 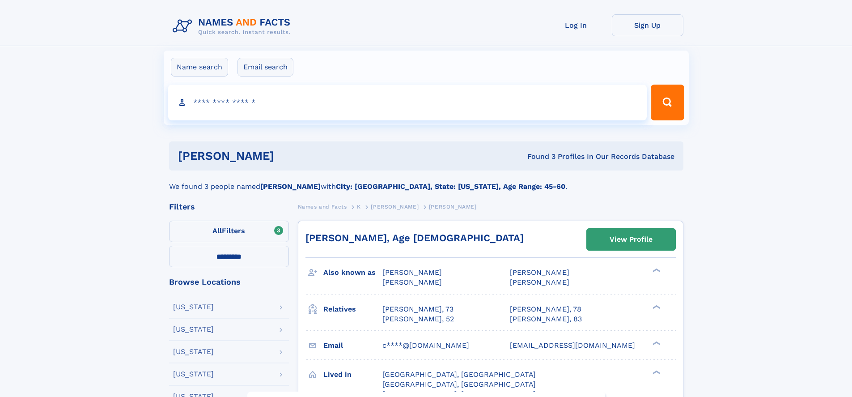 What do you see at coordinates (359, 206) in the screenshot?
I see `a: K` at bounding box center [359, 206].